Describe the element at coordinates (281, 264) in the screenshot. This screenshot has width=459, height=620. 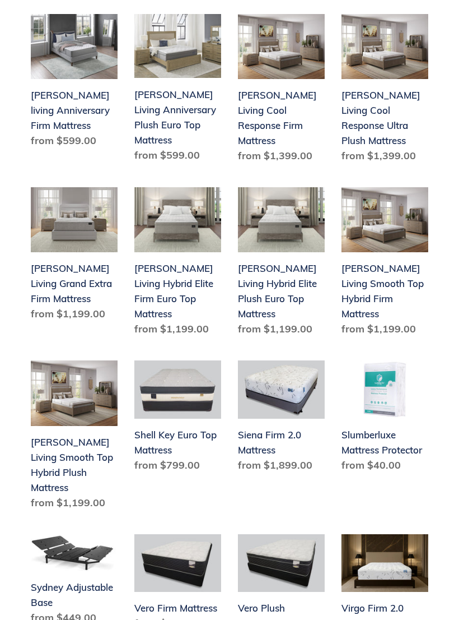
I see `a: Scott Living Hybrid Elite Plush Euro Top Mattress` at that location.